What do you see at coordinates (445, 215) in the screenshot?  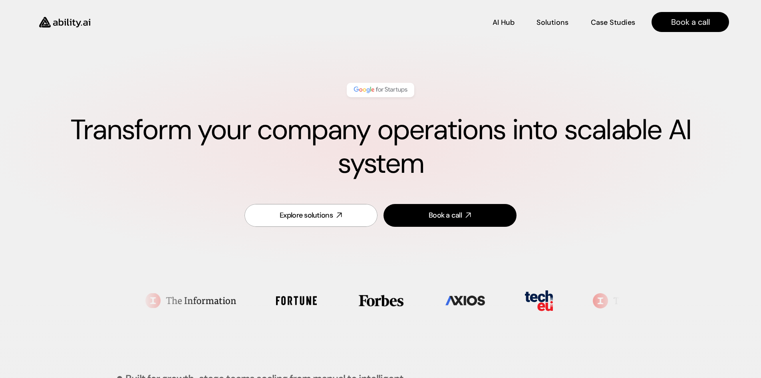 I see `div: Book a call` at bounding box center [445, 215].